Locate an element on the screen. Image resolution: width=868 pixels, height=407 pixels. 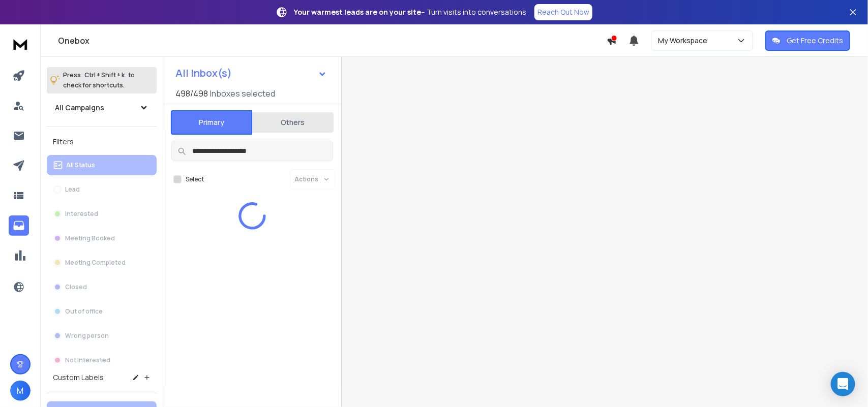
button: All Inbox(s) is located at coordinates (251, 73).